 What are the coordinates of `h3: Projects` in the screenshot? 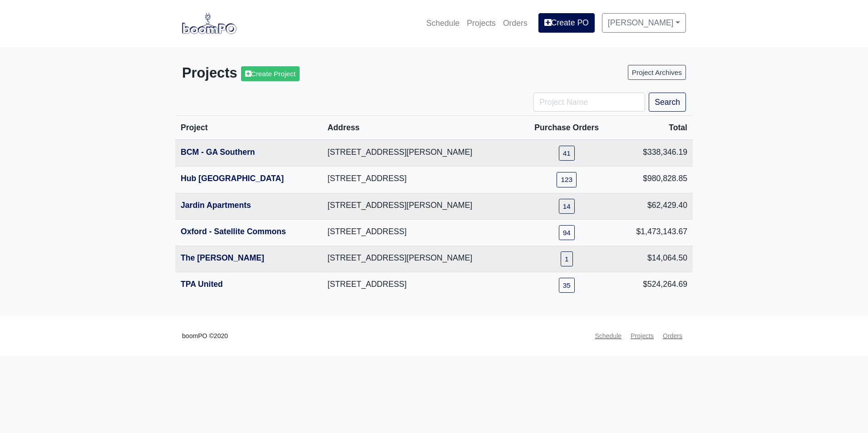 It's located at (305, 73).